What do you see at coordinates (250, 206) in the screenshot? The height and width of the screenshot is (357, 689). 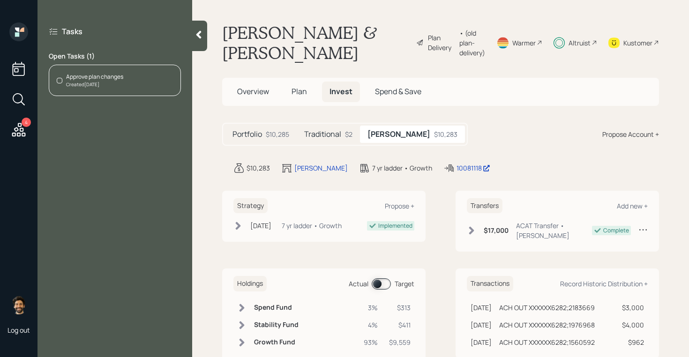 I see `h6: Strategy` at bounding box center [250, 206].